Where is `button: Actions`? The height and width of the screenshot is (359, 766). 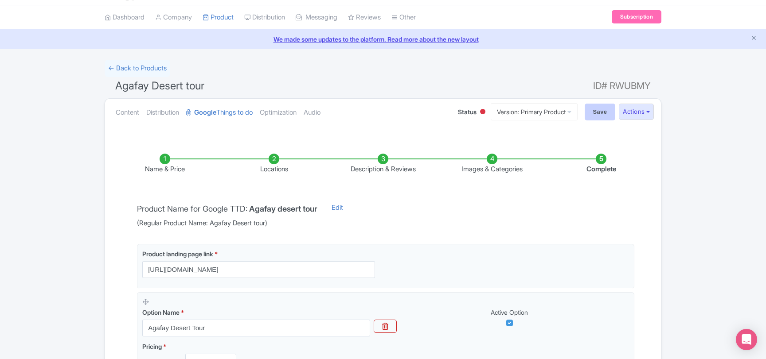 button: Actions is located at coordinates (636, 112).